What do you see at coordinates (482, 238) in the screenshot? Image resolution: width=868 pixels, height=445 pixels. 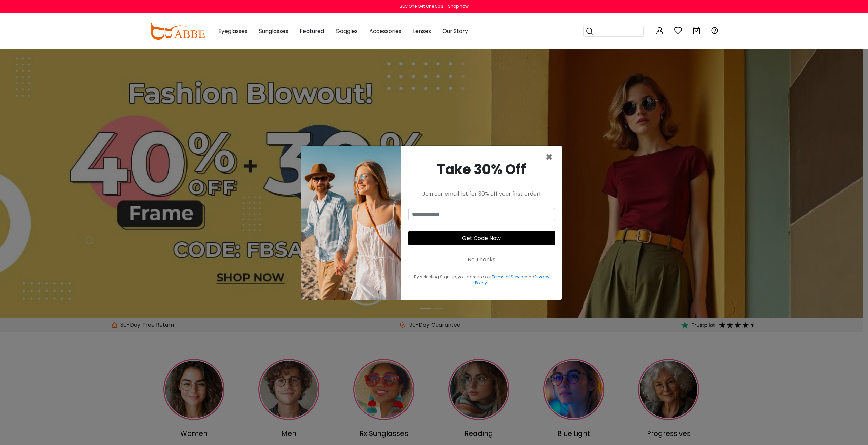 I see `button: Get Code Now` at bounding box center [482, 238].